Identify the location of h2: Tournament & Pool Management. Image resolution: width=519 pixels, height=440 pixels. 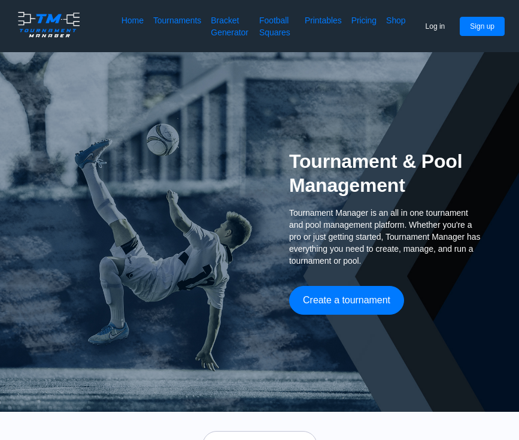
(385, 173).